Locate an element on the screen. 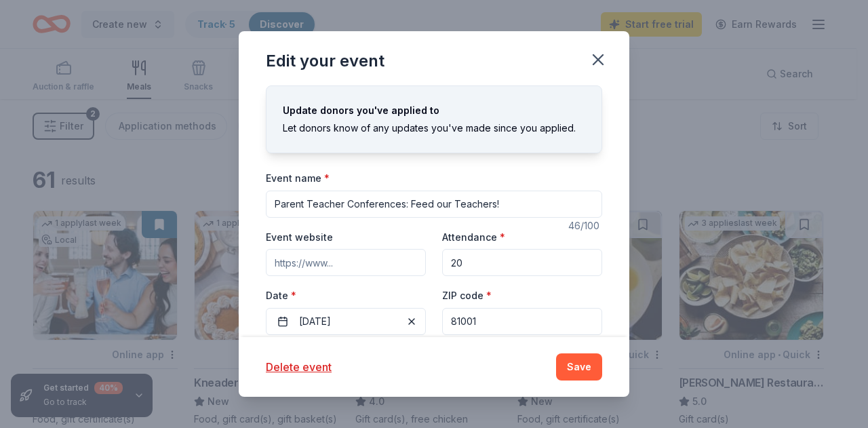  button: Delete event is located at coordinates (299, 367).